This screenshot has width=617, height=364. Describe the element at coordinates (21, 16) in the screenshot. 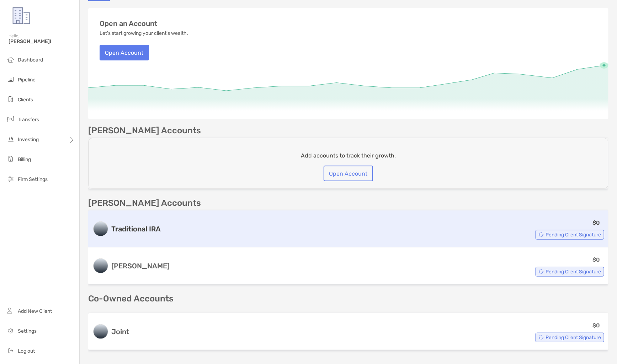

I see `img: Zoe Logo` at that location.